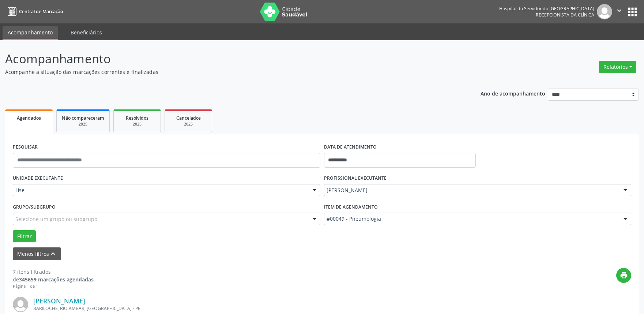 The width and height of the screenshot is (644, 314). Describe the element at coordinates (34, 11) in the screenshot. I see `a: Central de Marcação` at that location.